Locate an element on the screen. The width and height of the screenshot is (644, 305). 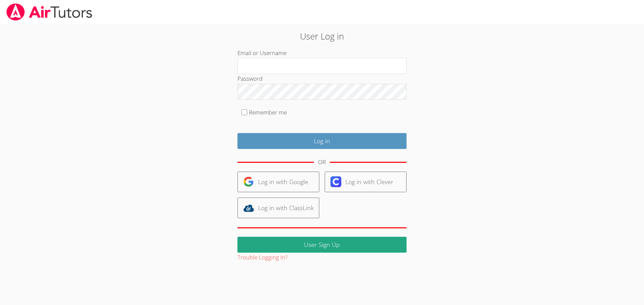
img: airtutors_banner-c4298cdbf04f3fff15de1276eac7730deb9818008684d7c2e4769d2f7ddbe033.png is located at coordinates (49, 12).